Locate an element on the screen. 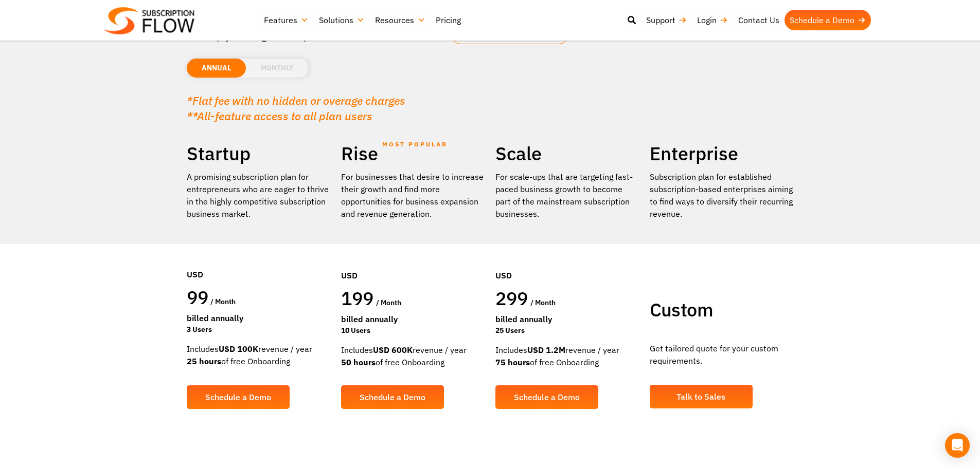  div: 10 Users is located at coordinates (413, 331).